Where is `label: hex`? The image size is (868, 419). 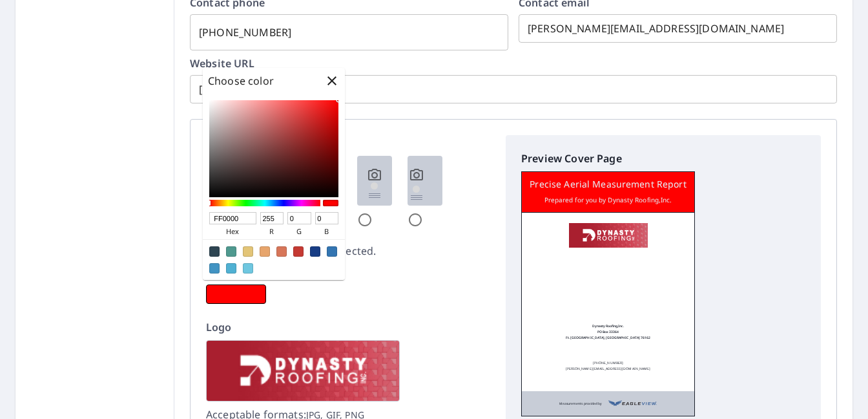 label: hex is located at coordinates (233, 231).